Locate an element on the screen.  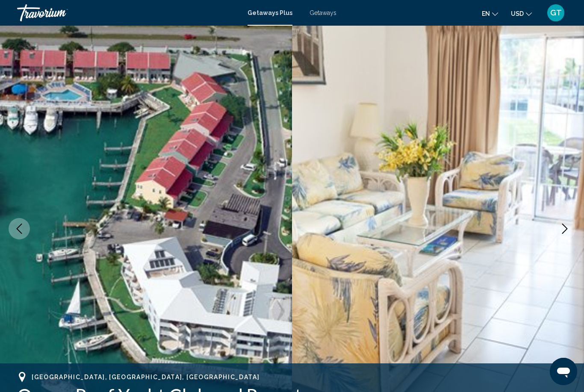
button: Next image is located at coordinates (565, 229).